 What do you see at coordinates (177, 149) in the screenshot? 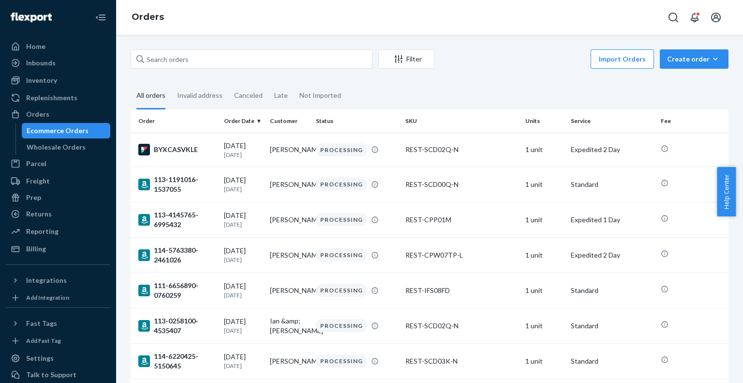
I see `div: BYXCASVKLE` at bounding box center [177, 149].